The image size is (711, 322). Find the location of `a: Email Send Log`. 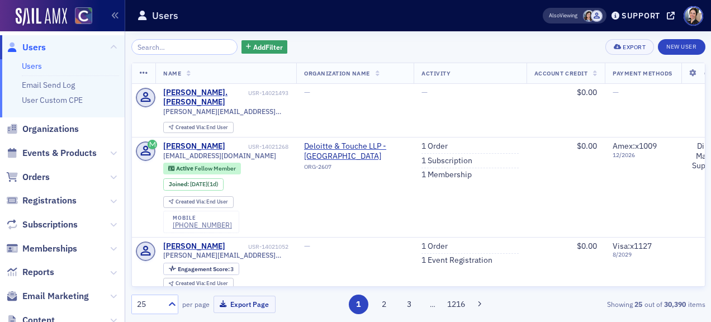

a: Email Send Log is located at coordinates (48, 85).